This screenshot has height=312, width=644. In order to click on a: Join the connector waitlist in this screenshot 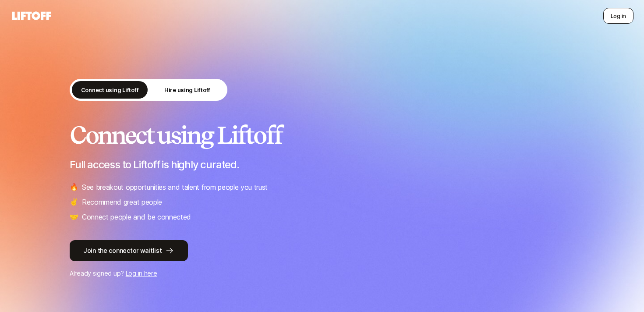, I will do `click(322, 251)`.